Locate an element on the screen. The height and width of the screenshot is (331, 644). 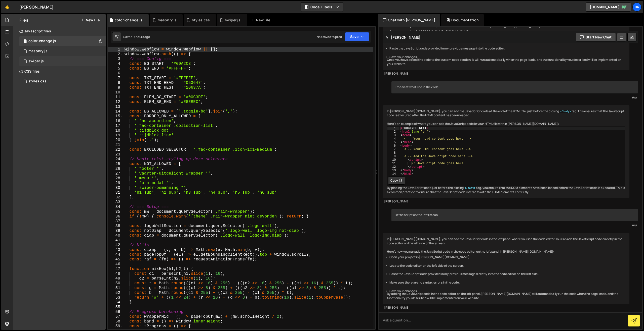
div: 34 is located at coordinates (116, 207).